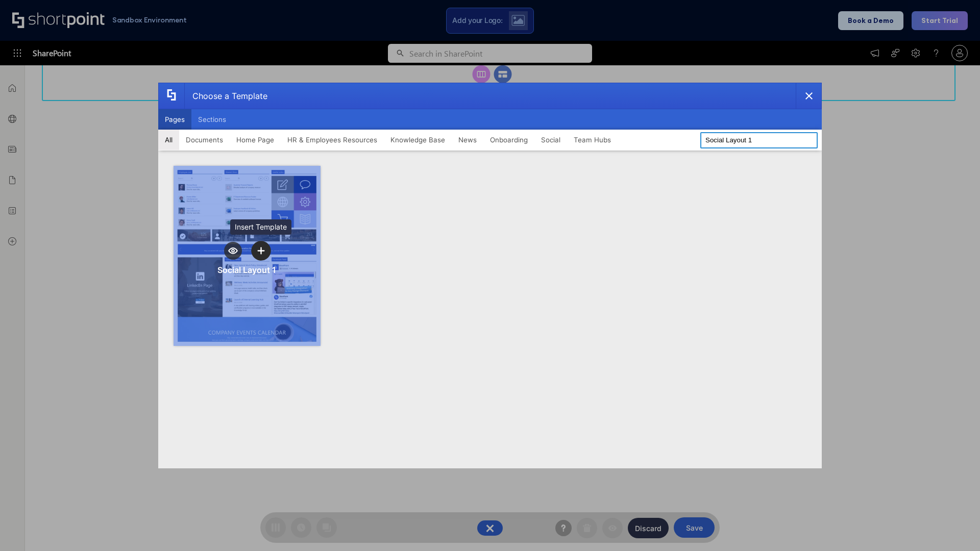  Describe the element at coordinates (418, 140) in the screenshot. I see `button: Knowledge Base` at that location.